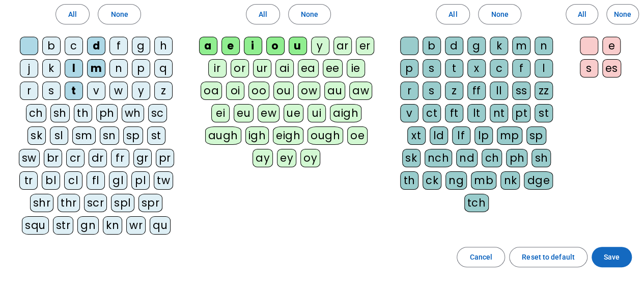  What do you see at coordinates (113, 225) in the screenshot?
I see `div: kn` at bounding box center [113, 225].